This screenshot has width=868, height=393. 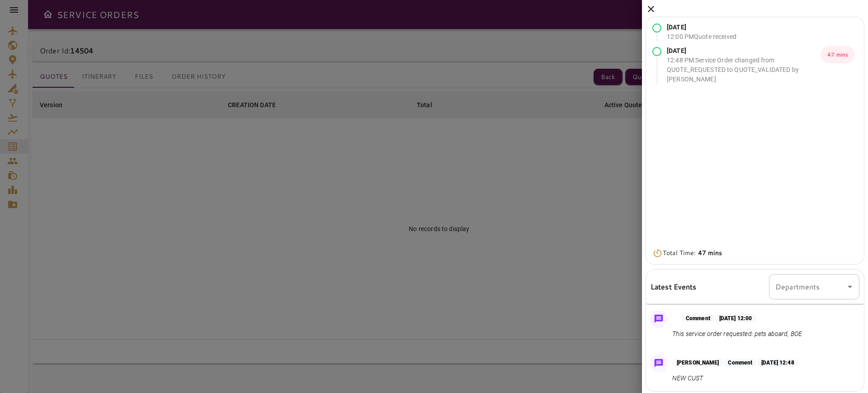 What do you see at coordinates (702, 37) in the screenshot?
I see `p: 12:00 PM Quote received` at bounding box center [702, 37].